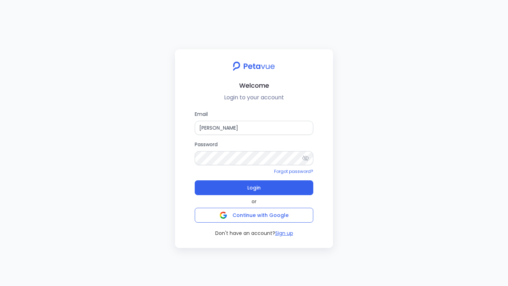  I want to click on a: Forgot password?, so click(294, 171).